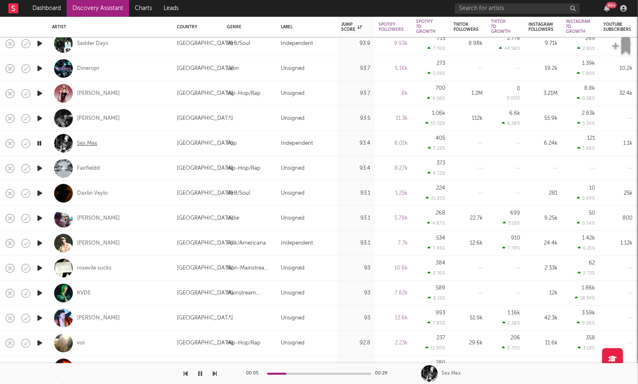 The width and height of the screenshot is (638, 384). What do you see at coordinates (591, 138) in the screenshot?
I see `div: 121` at bounding box center [591, 138].